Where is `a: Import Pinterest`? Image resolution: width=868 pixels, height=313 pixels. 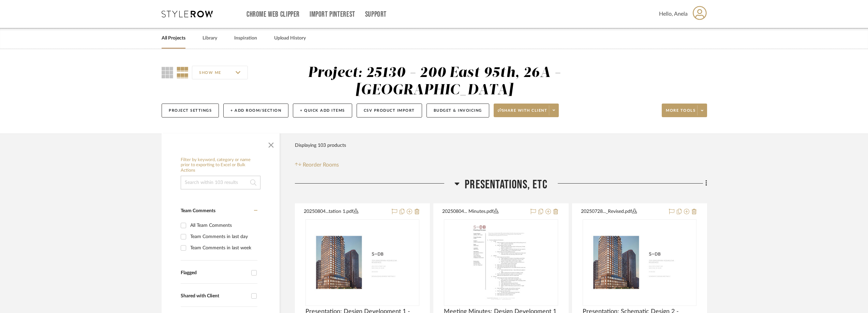
a: Import Pinterest is located at coordinates (333, 14).